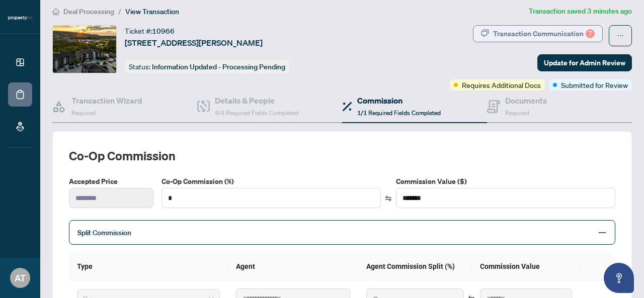  Describe the element at coordinates (111, 182) in the screenshot. I see `label: Accepted Price` at that location.